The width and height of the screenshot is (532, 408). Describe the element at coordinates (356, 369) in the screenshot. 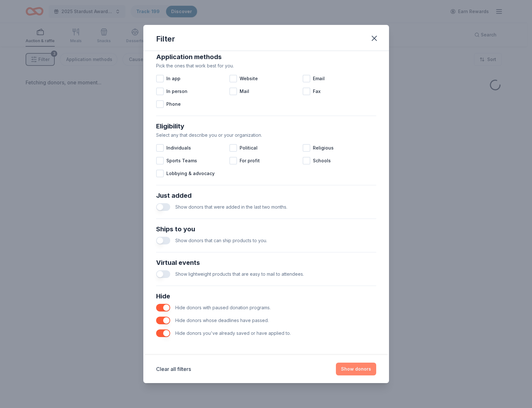

I see `button: Show donors` at that location.